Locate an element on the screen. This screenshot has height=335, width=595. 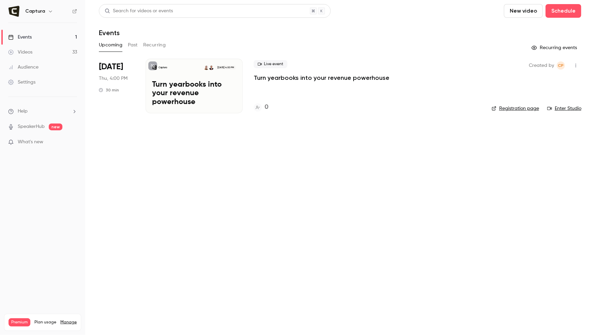
button: Past is located at coordinates (133, 45).